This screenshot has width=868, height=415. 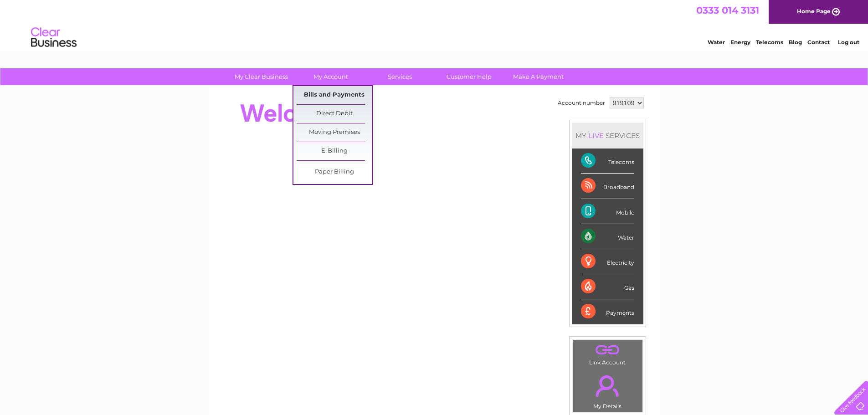 I want to click on a: Telecoms, so click(x=769, y=42).